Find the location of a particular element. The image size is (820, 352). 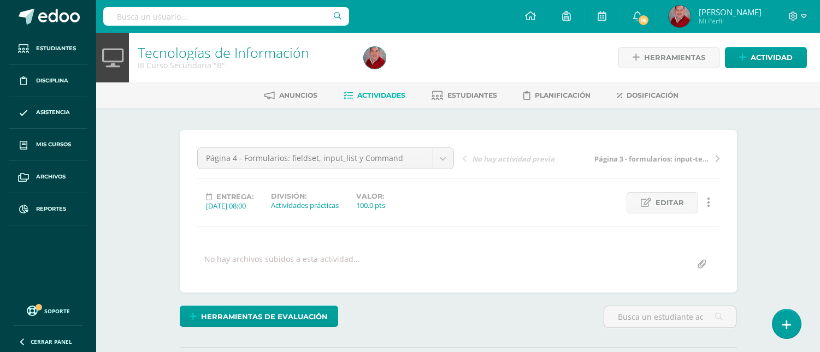

span: Herramientas is located at coordinates (675, 57).